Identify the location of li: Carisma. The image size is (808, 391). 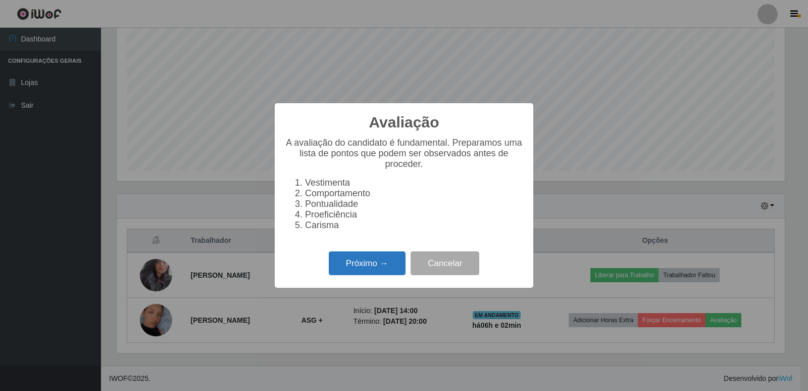
(414, 225).